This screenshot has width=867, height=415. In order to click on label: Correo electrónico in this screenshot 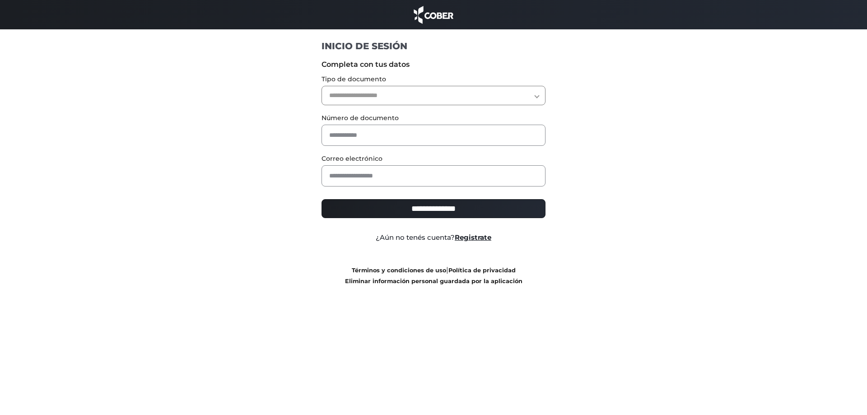, I will do `click(434, 159)`.